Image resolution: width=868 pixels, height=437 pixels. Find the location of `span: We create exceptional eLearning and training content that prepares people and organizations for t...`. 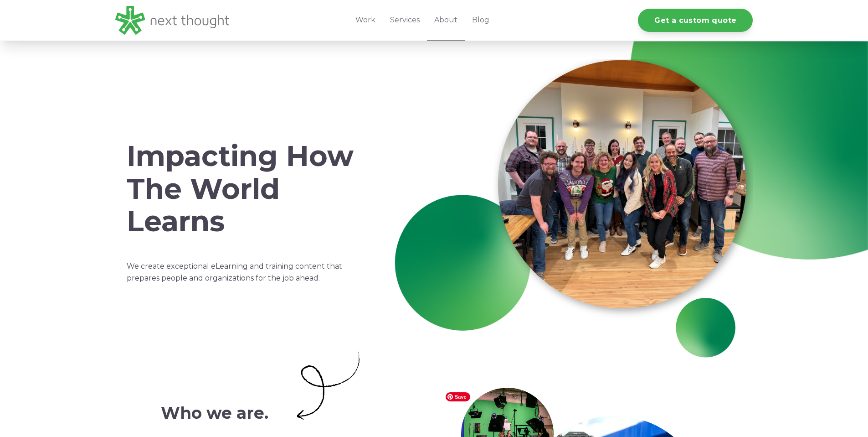

span: We create exceptional eLearning and training content that prepares people and organizations for t... is located at coordinates (234, 272).